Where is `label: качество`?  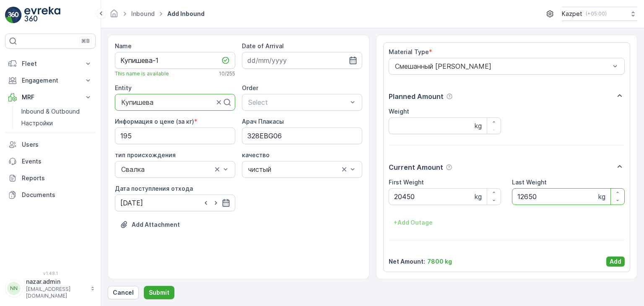 label: качество is located at coordinates (256, 154).